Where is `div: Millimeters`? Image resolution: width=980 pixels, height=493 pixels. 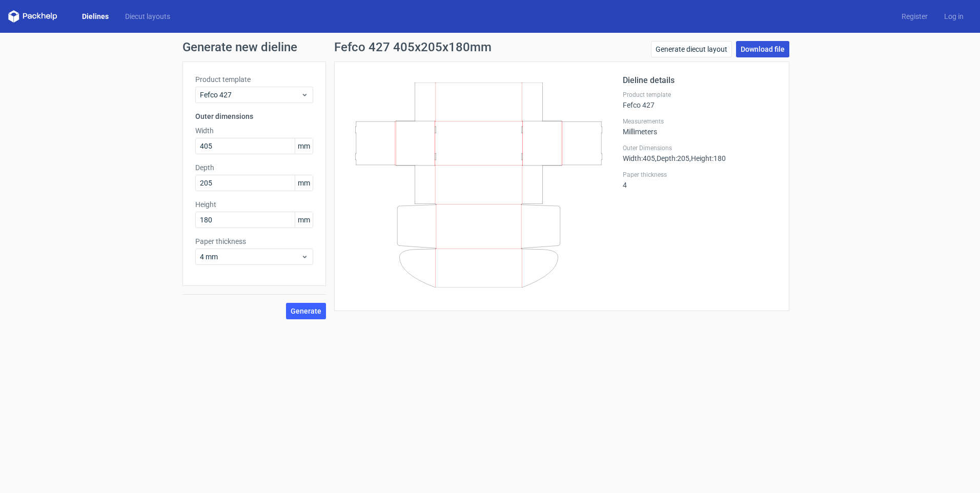 div: Millimeters is located at coordinates (700, 127).